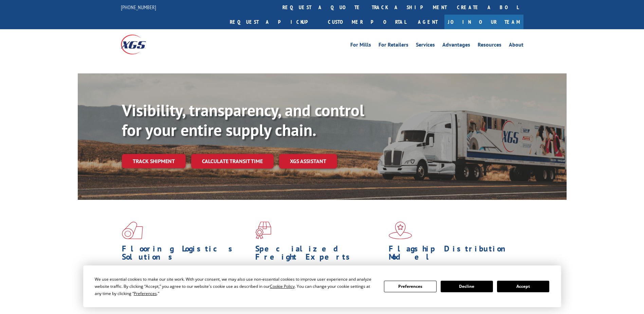 The height and width of the screenshot is (314, 644). What do you see at coordinates (308, 161) in the screenshot?
I see `a: XGS ASSISTANT` at bounding box center [308, 161].